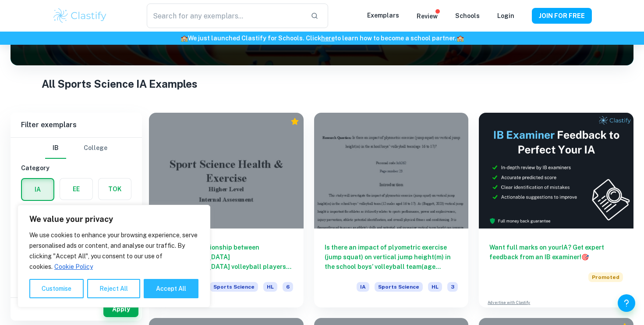 This screenshot has height=325, width=644. Describe the element at coordinates (114, 251) in the screenshot. I see `p: We use cookies to enhance your browsing experience, serve personalised ads or content, and analys...` at that location.